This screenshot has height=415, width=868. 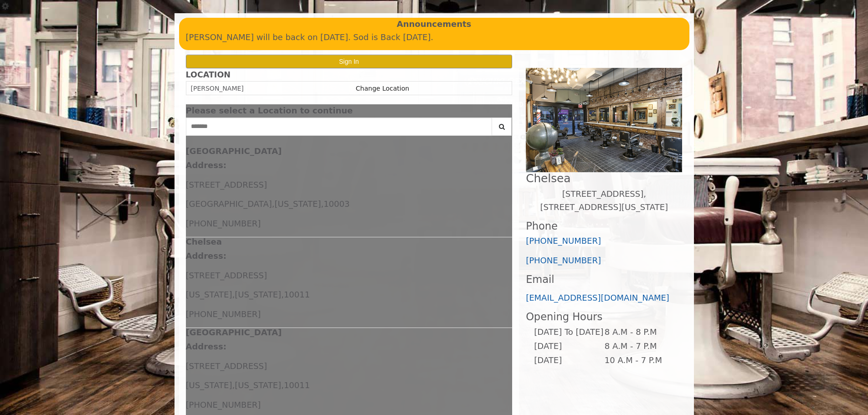 What do you see at coordinates (208, 75) in the screenshot?
I see `b: LOCATION` at bounding box center [208, 75].